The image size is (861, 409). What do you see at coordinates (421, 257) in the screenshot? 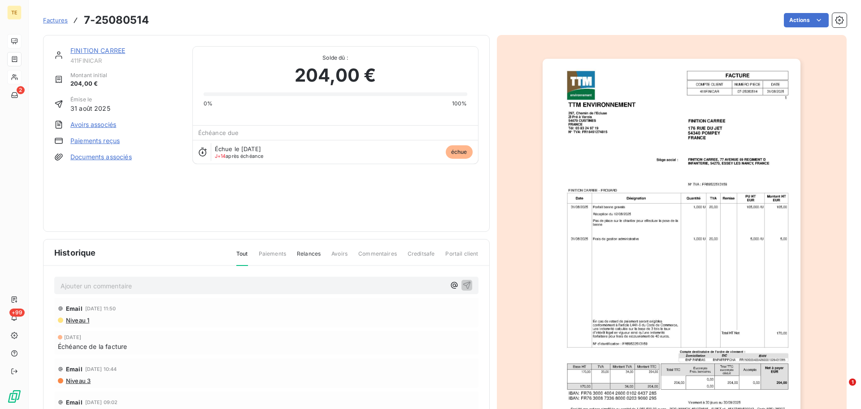
I see `span: Creditsafe` at bounding box center [421, 257].